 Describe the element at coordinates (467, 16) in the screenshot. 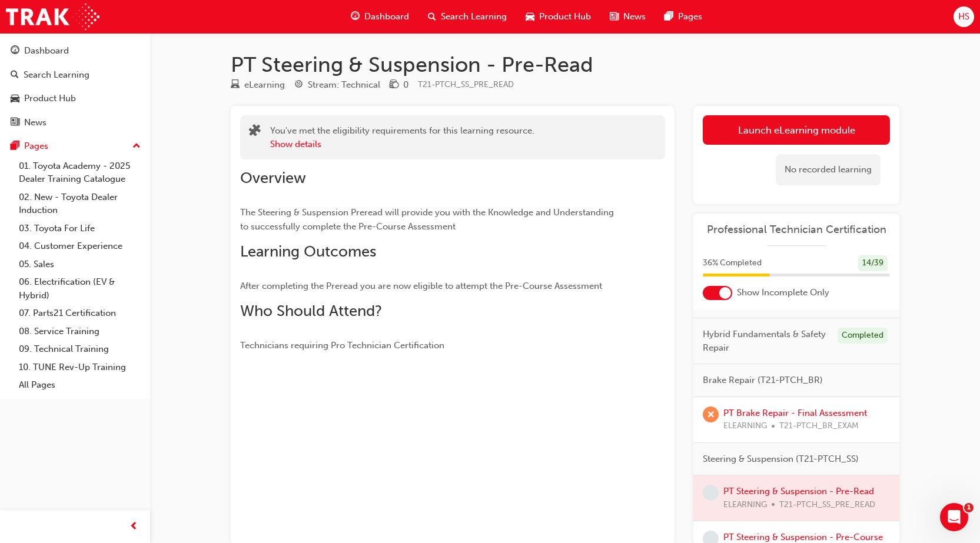

I see `a: search-iconSearch Learning` at that location.